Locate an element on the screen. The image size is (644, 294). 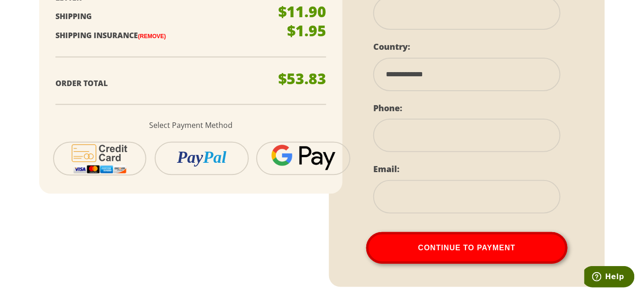
label: Email: is located at coordinates (386, 169).